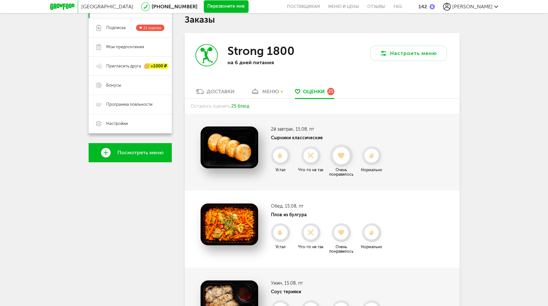  Describe the element at coordinates (113, 85) in the screenshot. I see `span: Бонусы` at that location.